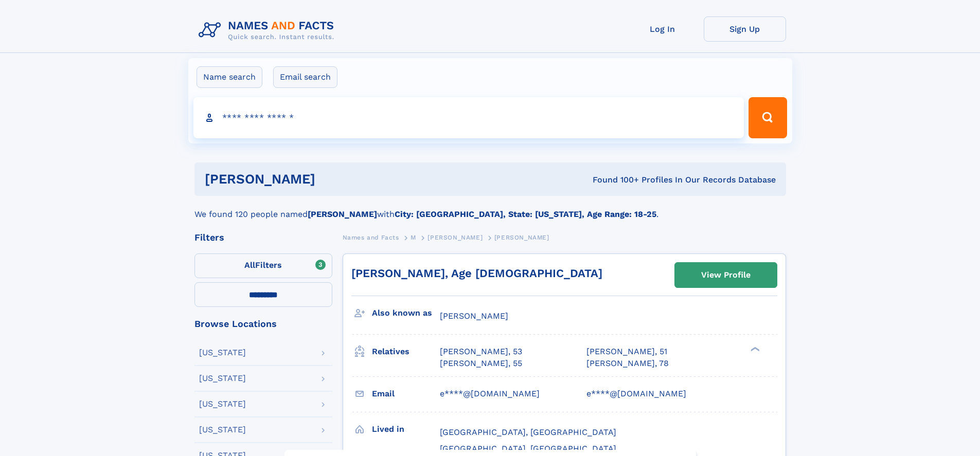  Describe the element at coordinates (615, 180) in the screenshot. I see `div: Found 100+ Profiles In Our Records Database` at that location.